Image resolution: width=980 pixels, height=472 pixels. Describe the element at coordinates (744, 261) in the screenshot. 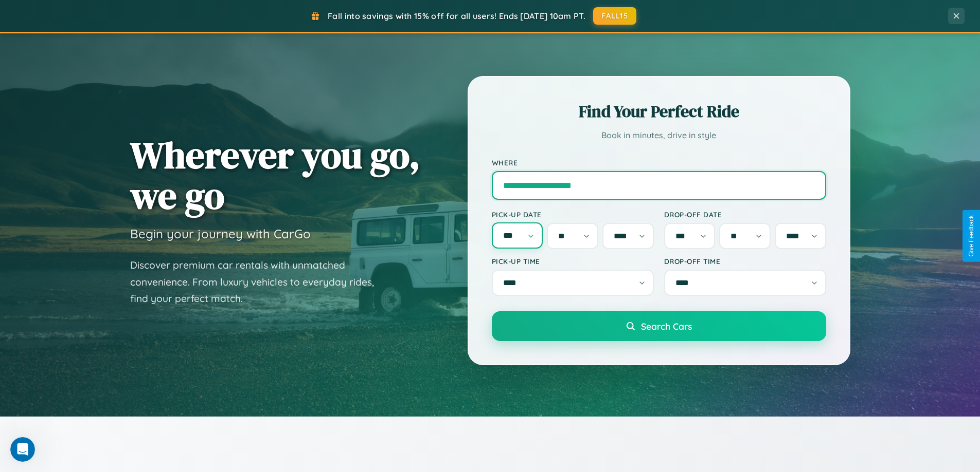

I see `label: Drop-off Time` at that location.